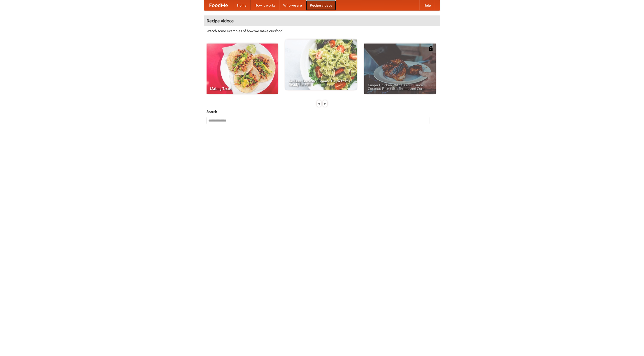 This screenshot has height=356, width=644. I want to click on a: Making Tacos, so click(242, 69).